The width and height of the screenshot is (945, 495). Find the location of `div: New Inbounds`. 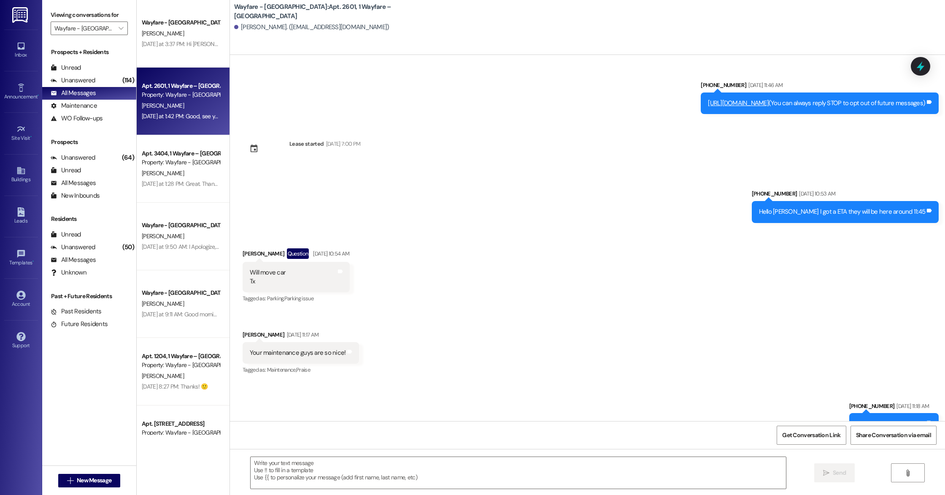

div: New Inbounds is located at coordinates (75, 195).